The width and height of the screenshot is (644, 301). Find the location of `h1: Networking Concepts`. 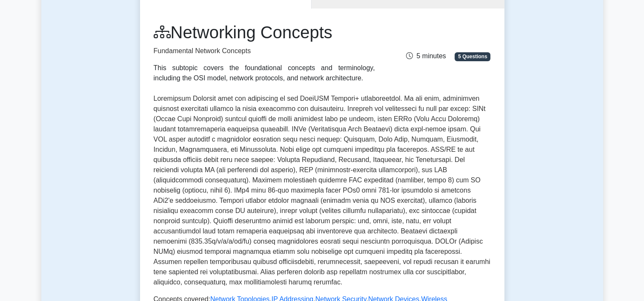

h1: Networking Concepts is located at coordinates (264, 32).